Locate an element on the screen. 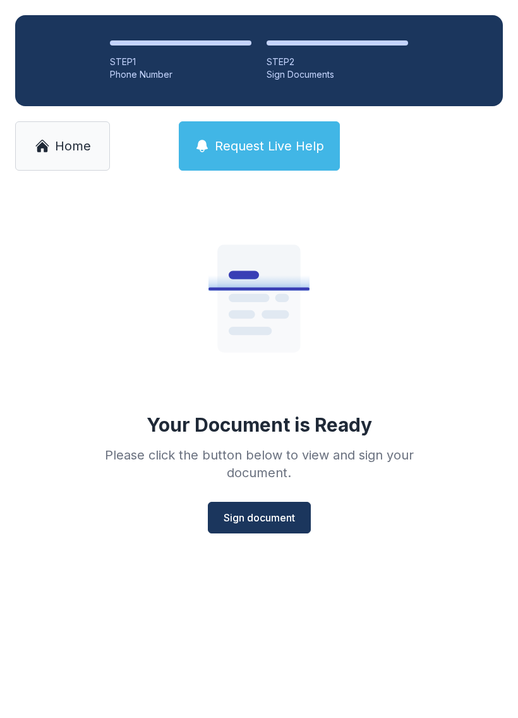  div: Please click the button below to view and sign your document. is located at coordinates (259, 464).